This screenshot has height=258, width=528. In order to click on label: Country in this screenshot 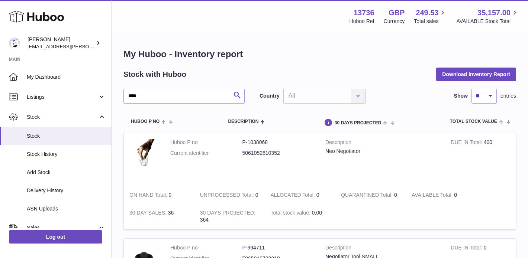, I will do `click(270, 96)`.